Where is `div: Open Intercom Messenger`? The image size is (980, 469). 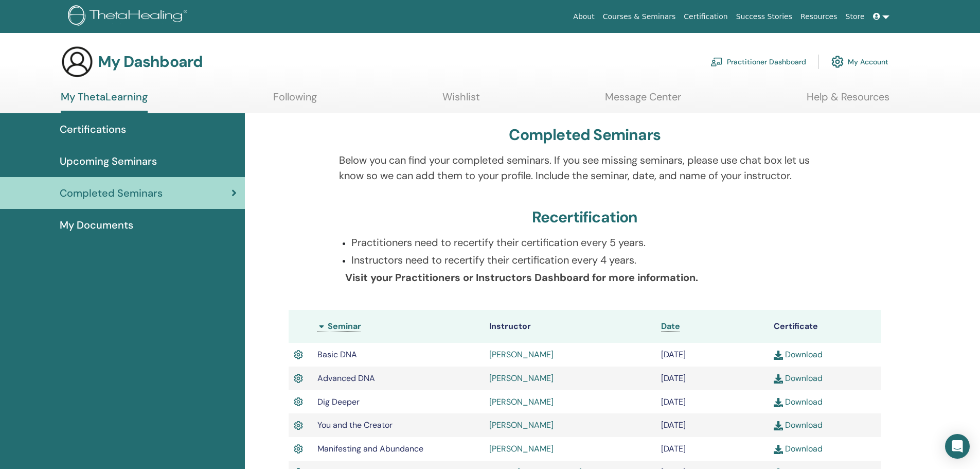 div: Open Intercom Messenger is located at coordinates (957, 446).